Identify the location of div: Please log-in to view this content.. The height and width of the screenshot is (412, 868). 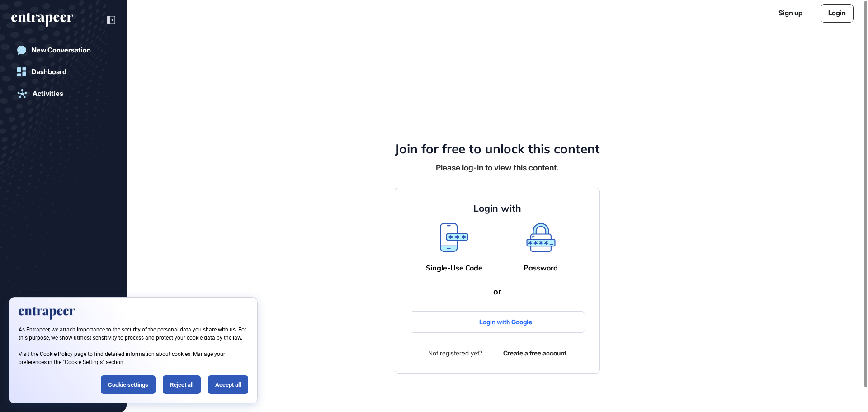
(497, 167).